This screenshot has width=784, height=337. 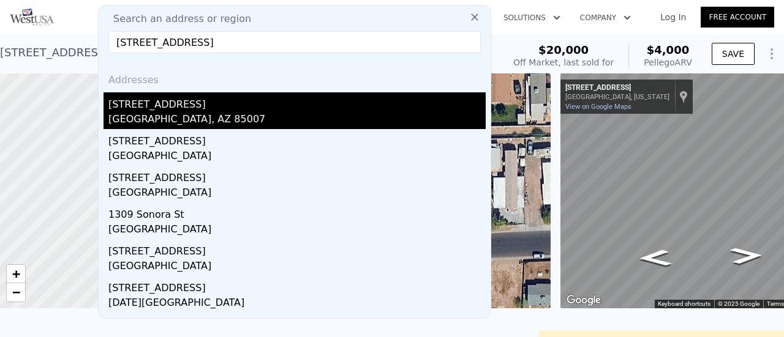 I want to click on a: Show location on map, so click(x=683, y=97).